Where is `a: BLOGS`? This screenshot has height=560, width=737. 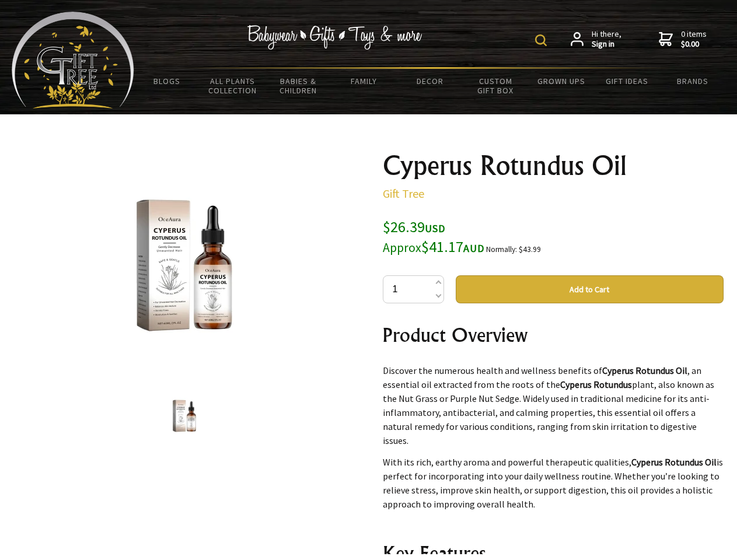
a: BLOGS is located at coordinates (166, 81).